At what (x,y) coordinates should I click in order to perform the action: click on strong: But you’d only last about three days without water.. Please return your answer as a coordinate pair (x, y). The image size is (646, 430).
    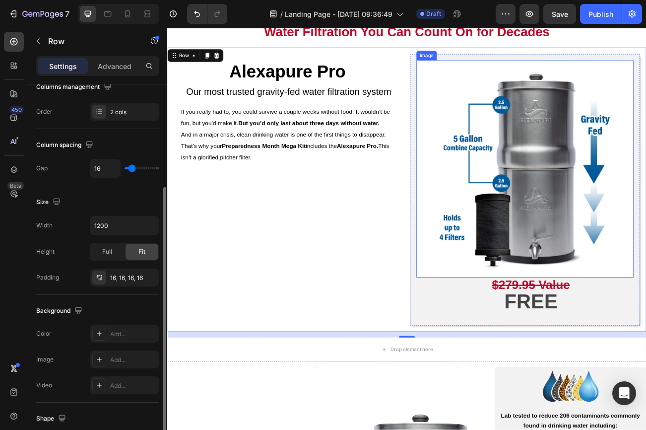
    Looking at the image, I should click on (176, 119).